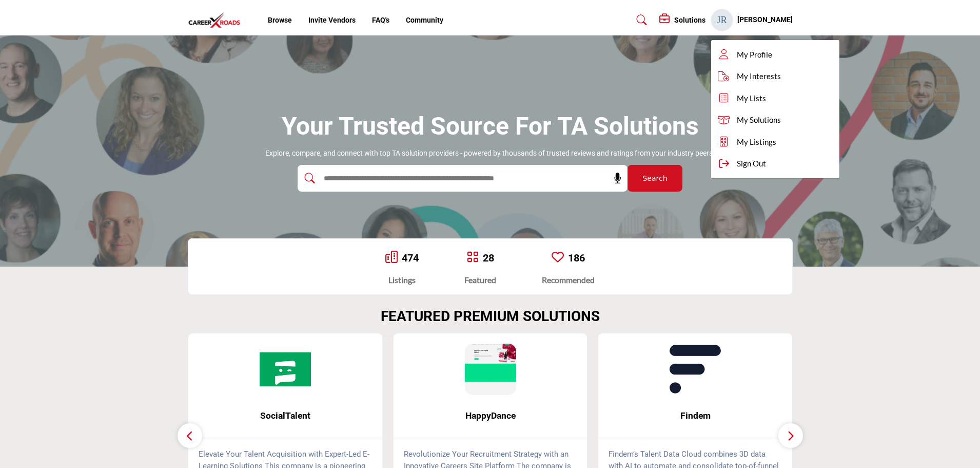 The image size is (980, 468). What do you see at coordinates (490, 126) in the screenshot?
I see `h1: Your Trusted Source for TA Solutions` at bounding box center [490, 126].